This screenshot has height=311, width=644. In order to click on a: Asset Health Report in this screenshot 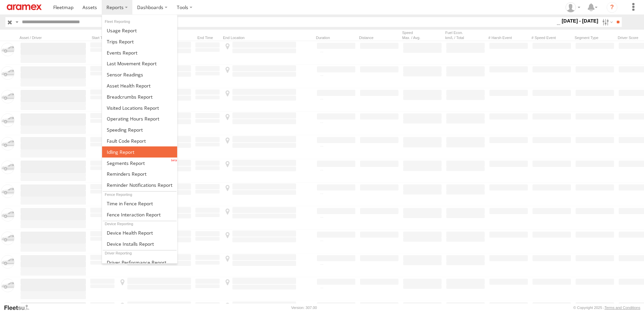, I will do `click(140, 85)`.